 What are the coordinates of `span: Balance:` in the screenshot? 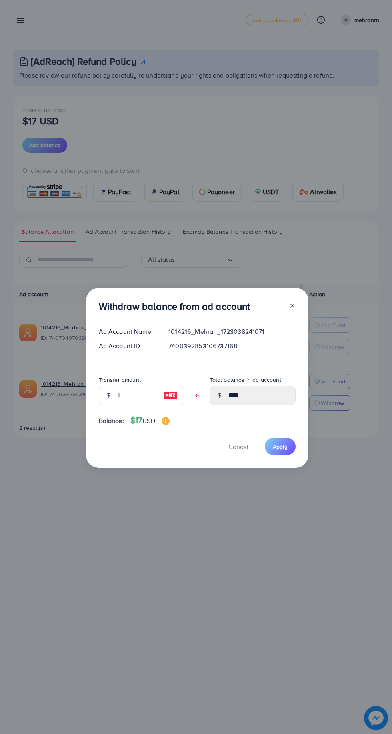 It's located at (111, 421).